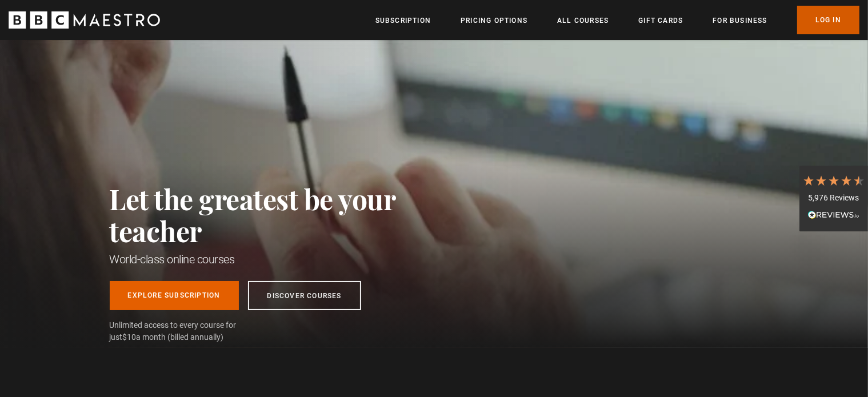 This screenshot has width=868, height=397. I want to click on a: Log In, so click(828, 20).